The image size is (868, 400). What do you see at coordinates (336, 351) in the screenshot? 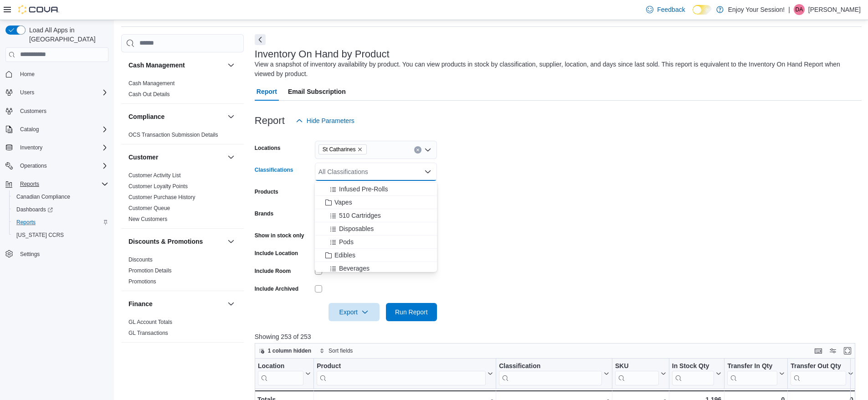
I see `button: Sort fields` at bounding box center [336, 351].